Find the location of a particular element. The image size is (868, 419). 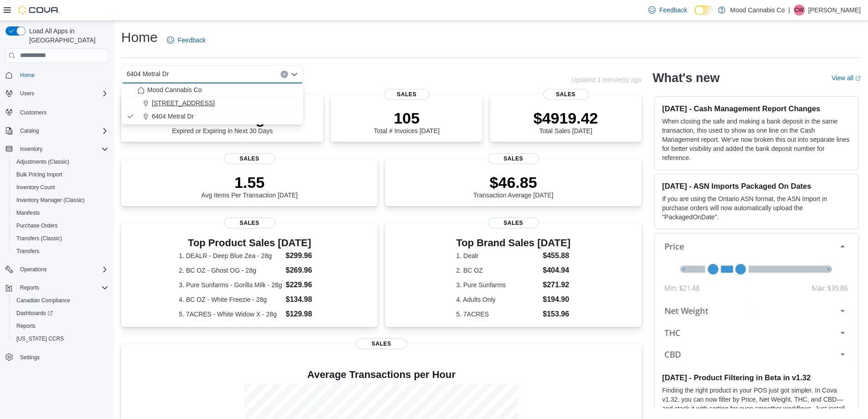

span: CW is located at coordinates (799, 10).